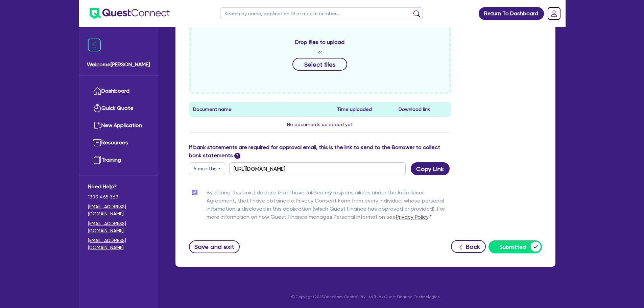 This screenshot has height=308, width=644. What do you see at coordinates (320, 125) in the screenshot?
I see `td: No documents uploaded yet` at bounding box center [320, 125].